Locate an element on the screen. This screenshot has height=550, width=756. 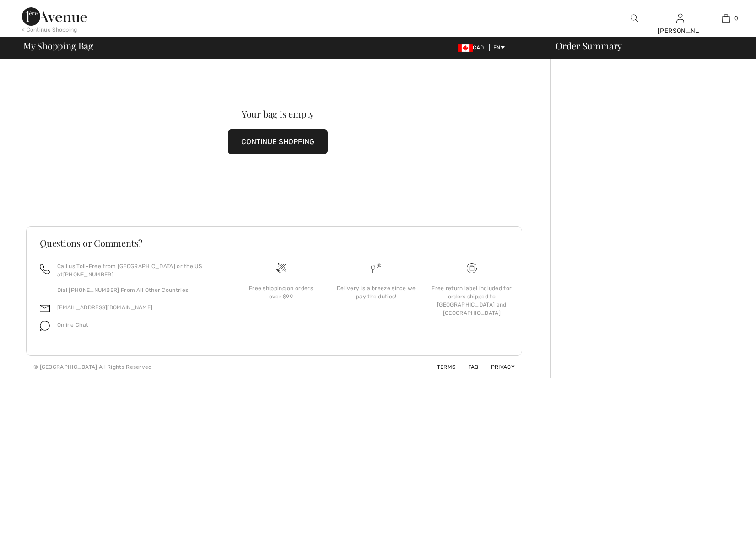
span: EN is located at coordinates (499, 48).